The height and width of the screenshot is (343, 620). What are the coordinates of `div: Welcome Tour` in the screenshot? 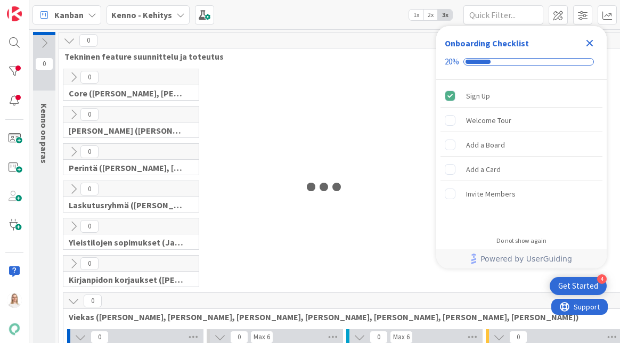 It's located at (489, 120).